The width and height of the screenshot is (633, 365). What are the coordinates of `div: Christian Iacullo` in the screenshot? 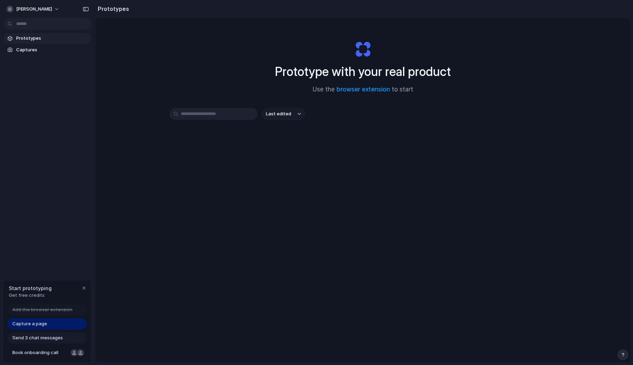 It's located at (81, 353).